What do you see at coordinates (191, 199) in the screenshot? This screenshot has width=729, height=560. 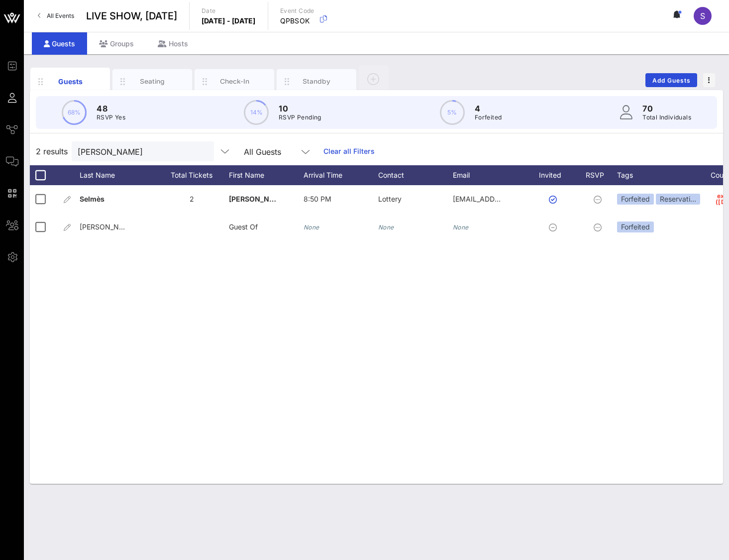 I see `div: 2` at bounding box center [191, 199].